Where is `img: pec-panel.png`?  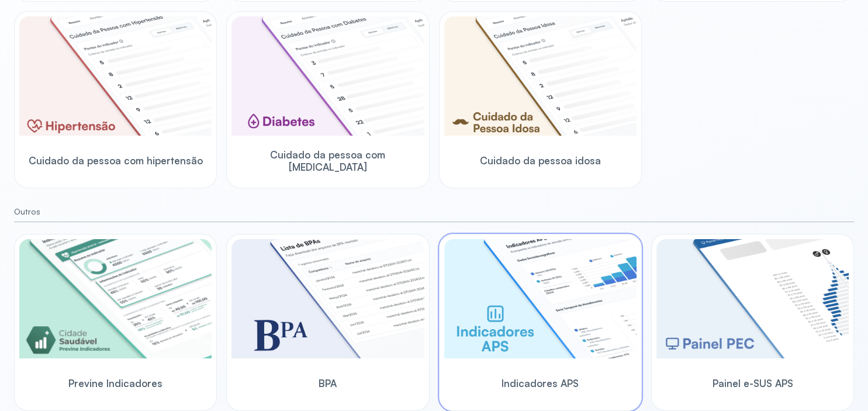
img: pec-panel.png is located at coordinates (752, 299).